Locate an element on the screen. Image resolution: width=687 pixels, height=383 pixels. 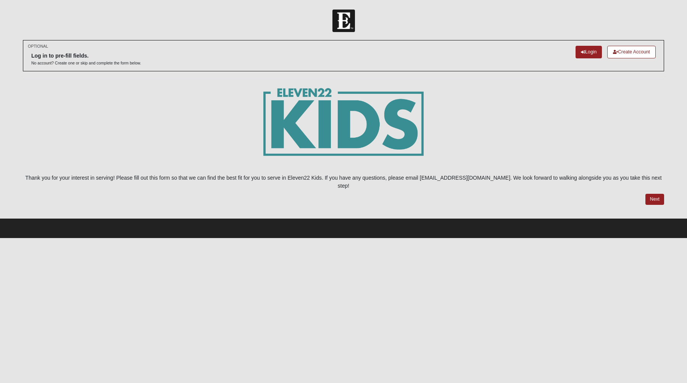
h6: Log in to pre-fill fields. is located at coordinates (86, 56).